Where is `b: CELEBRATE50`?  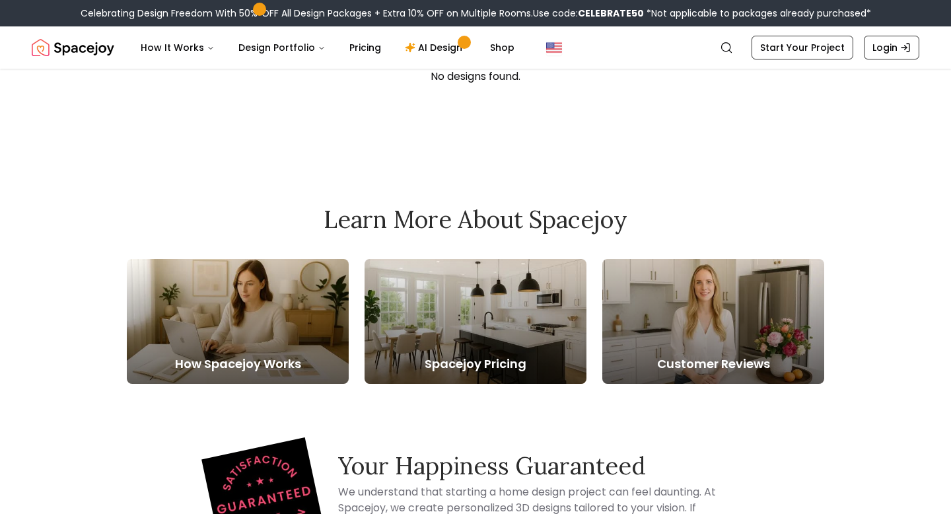 b: CELEBRATE50 is located at coordinates (611, 13).